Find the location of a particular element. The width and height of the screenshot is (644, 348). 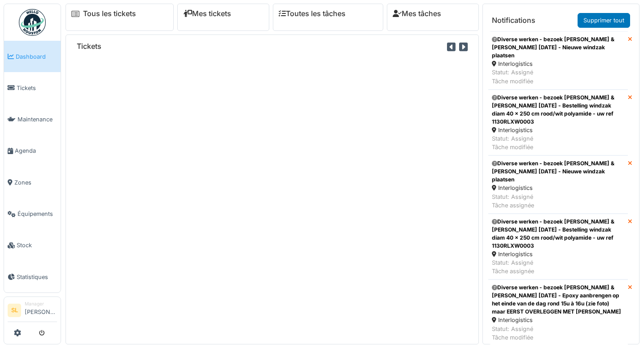

h6: Notifications is located at coordinates (513, 20).